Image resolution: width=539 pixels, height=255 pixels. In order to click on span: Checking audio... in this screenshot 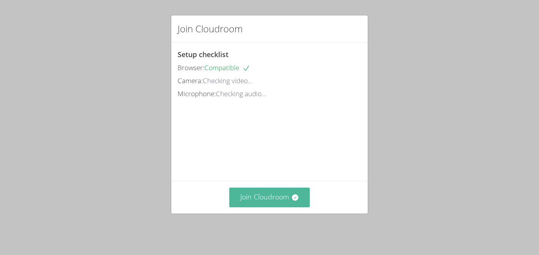, I will do `click(241, 94)`.